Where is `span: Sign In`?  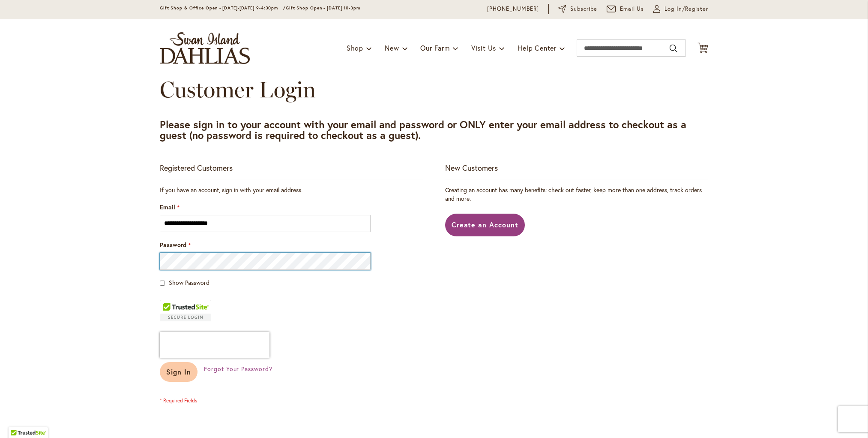
span: Sign In is located at coordinates (179, 371).